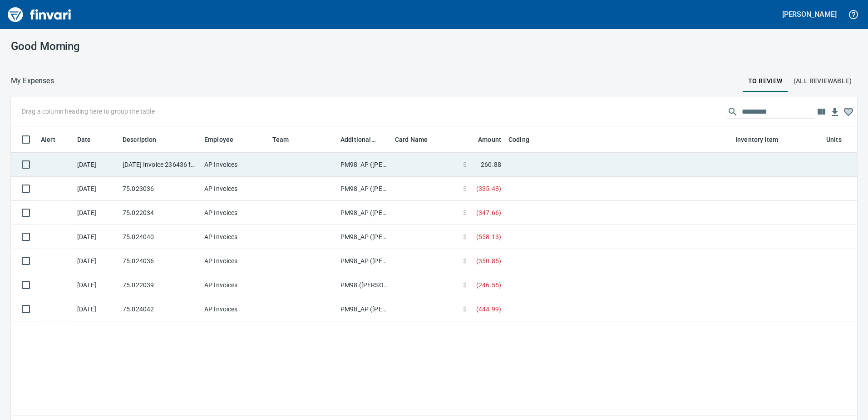 This screenshot has height=420, width=868. I want to click on button: Choose columns to display, so click(821, 112).